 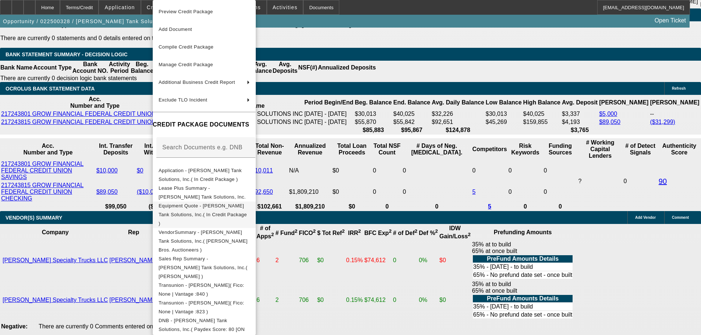 I want to click on button: Equipment Quote - Coleman Tank Solutions, Inc.( In Credit Package ), so click(x=204, y=215).